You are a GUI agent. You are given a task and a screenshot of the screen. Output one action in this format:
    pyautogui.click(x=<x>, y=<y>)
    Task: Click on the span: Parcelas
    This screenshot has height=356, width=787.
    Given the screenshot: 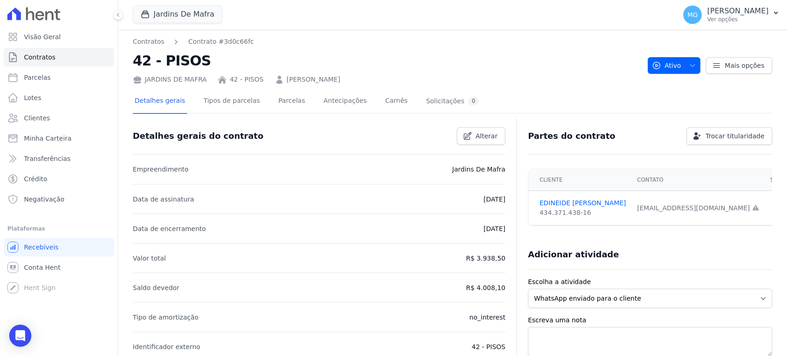 What is the action you would take?
    pyautogui.click(x=37, y=77)
    